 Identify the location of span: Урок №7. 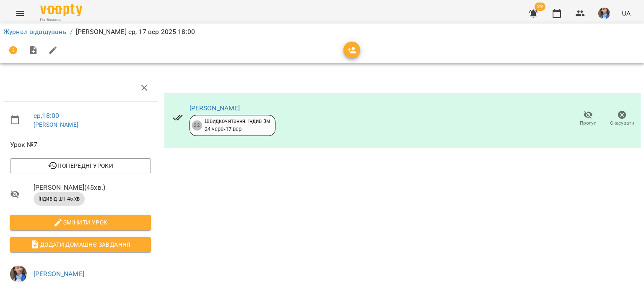
(81, 145).